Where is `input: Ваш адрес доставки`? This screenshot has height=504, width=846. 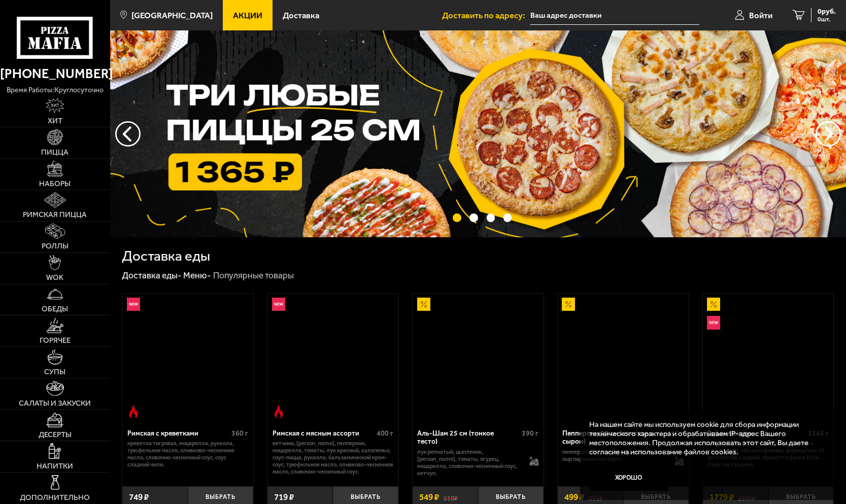
input: Ваш адрес доставки is located at coordinates (615, 15).